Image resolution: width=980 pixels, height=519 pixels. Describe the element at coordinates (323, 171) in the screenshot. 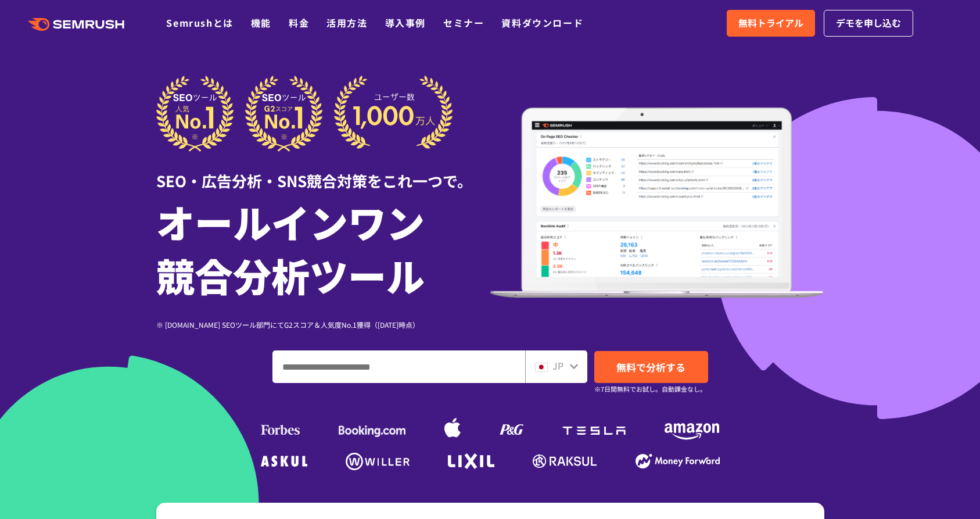

I see `div: SEO・広告分析・SNS競合対策をこれ一つで。` at that location.